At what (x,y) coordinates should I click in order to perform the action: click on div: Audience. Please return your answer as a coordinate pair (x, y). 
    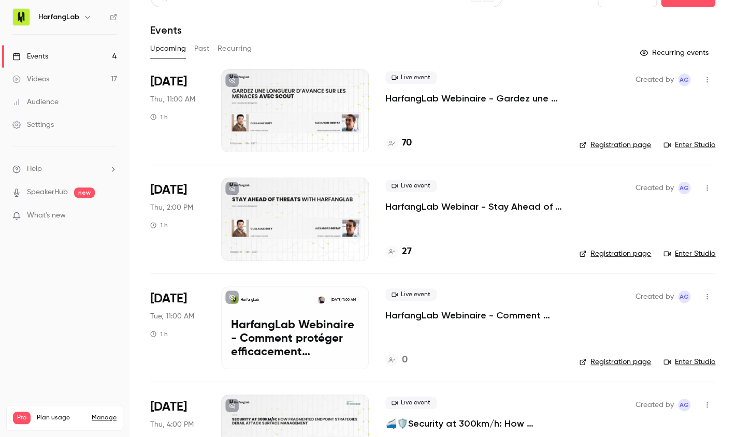
    Looking at the image, I should click on (35, 102).